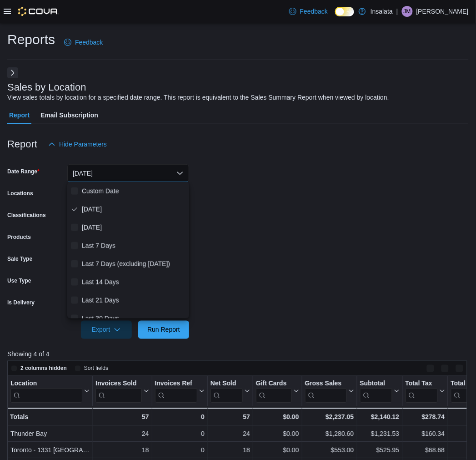 The height and width of the screenshot is (460, 476). What do you see at coordinates (445, 368) in the screenshot?
I see `button: Display options` at bounding box center [445, 368].